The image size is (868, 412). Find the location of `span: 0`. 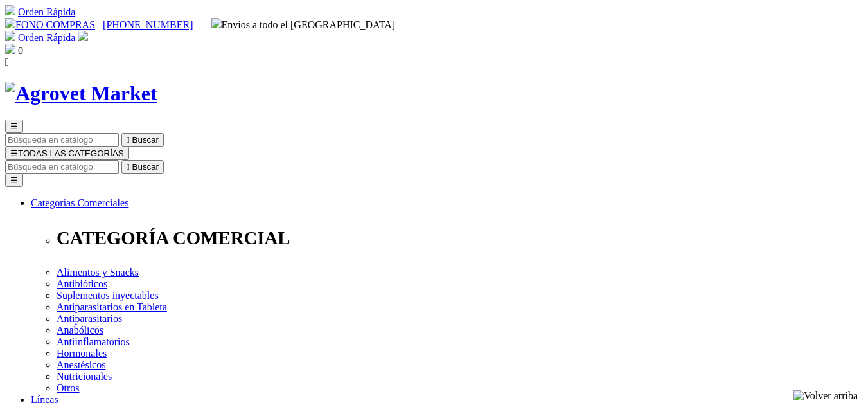

span: 0 is located at coordinates (21, 50).